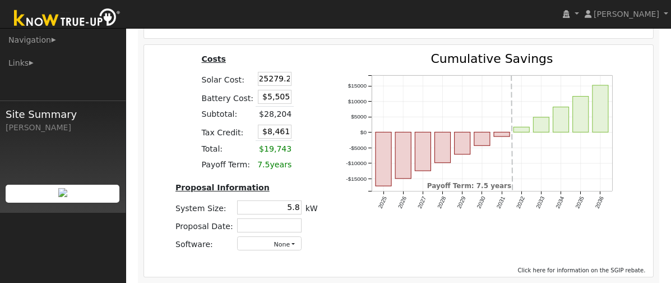 Image resolution: width=671 pixels, height=283 pixels. I want to click on td: kW, so click(311, 207).